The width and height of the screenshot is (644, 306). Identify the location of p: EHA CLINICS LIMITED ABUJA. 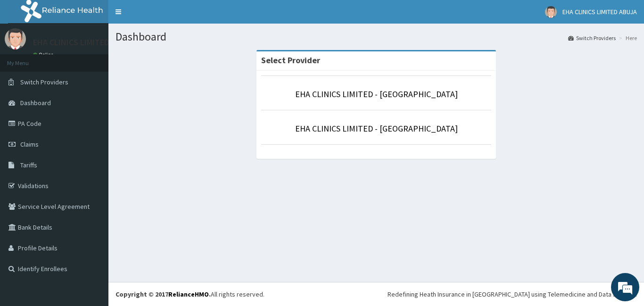
(84, 42).